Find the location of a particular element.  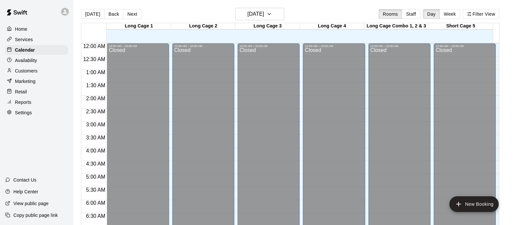

div: Home is located at coordinates (37, 29).